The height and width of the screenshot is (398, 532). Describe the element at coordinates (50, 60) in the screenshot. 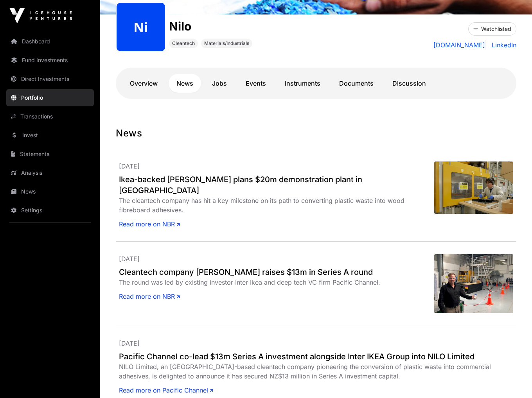

I see `a: Fund Investments` at that location.